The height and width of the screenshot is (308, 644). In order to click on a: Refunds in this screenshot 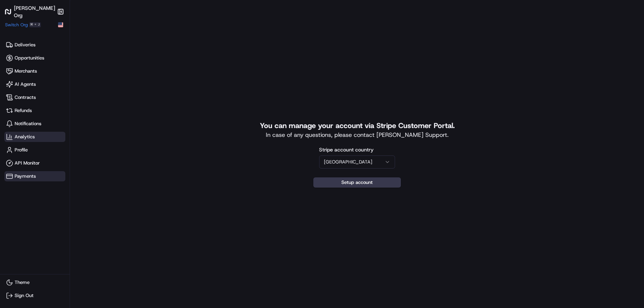, I will do `click(35, 111)`.